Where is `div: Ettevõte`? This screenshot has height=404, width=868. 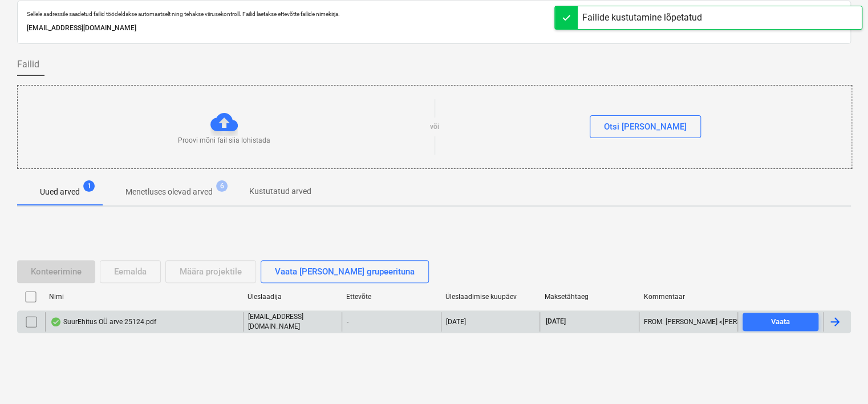
div: Ettevõte is located at coordinates (391, 297).